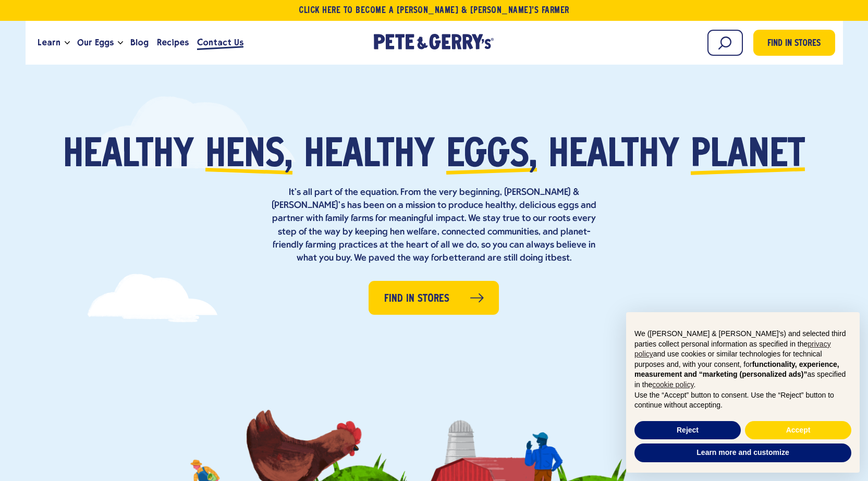 This screenshot has width=868, height=481. What do you see at coordinates (687, 431) in the screenshot?
I see `button: Reject` at bounding box center [687, 431].